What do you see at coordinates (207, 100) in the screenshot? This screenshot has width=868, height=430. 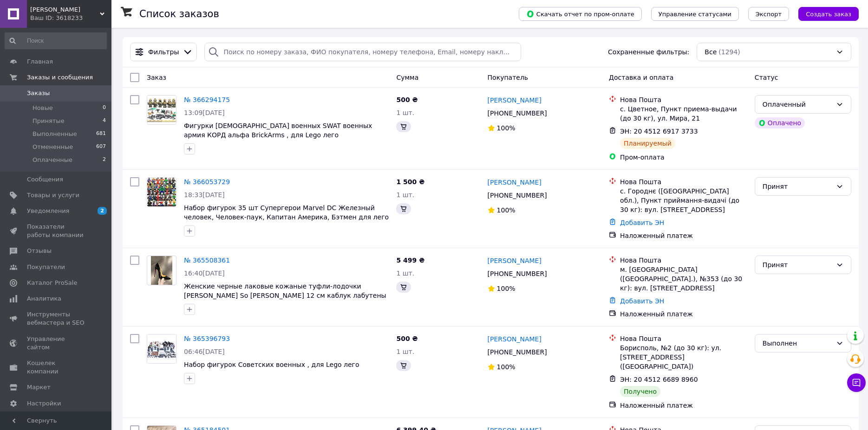 I see `a: № 366294175` at bounding box center [207, 100].